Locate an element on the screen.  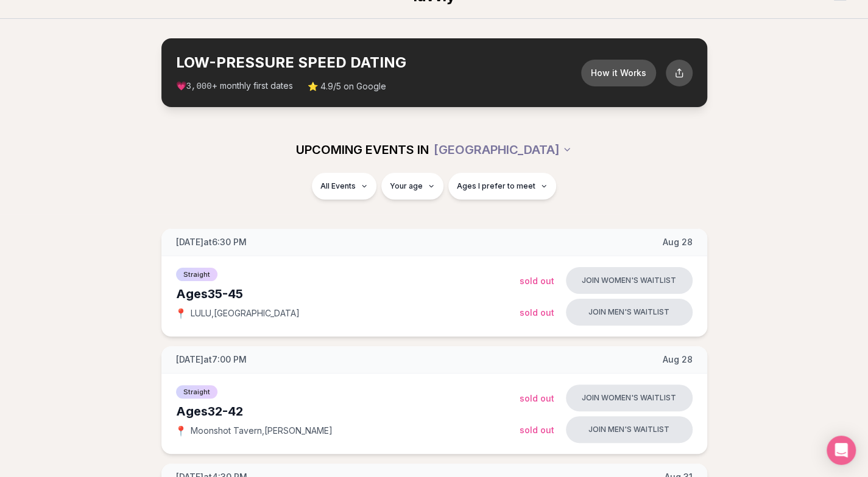
span: Ages I prefer to meet is located at coordinates (496, 186).